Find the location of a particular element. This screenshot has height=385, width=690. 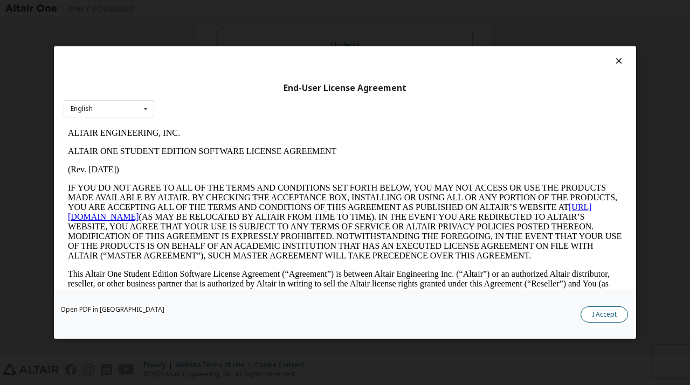

p: ALTAIR ONE STUDENT EDITION SOFTWARE LICENSE AGREEMENT is located at coordinates (281, 27).